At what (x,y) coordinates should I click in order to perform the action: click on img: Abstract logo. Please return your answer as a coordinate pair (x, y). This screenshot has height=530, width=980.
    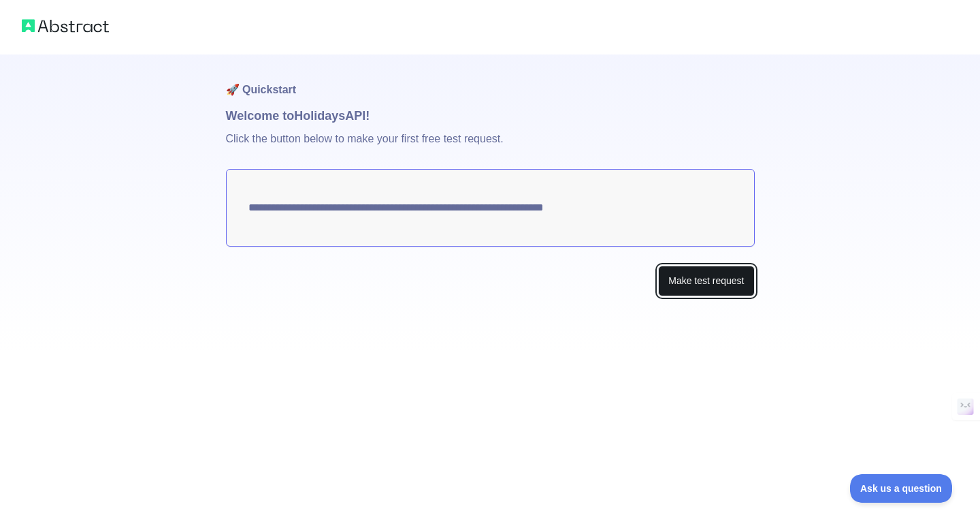
    Looking at the image, I should click on (65, 26).